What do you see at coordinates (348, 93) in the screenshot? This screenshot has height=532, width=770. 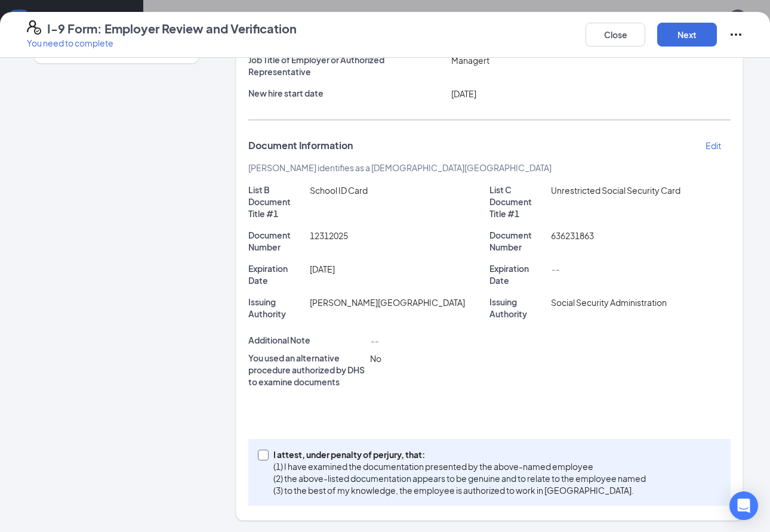 I see `p: New hire start date` at bounding box center [348, 93].